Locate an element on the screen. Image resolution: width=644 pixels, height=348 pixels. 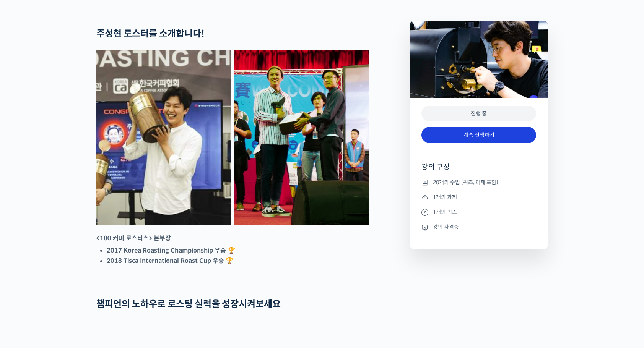
strong: 챔피언의 노하우로 로스팅 실력을 성장시켜보세요 is located at coordinates (189, 304).